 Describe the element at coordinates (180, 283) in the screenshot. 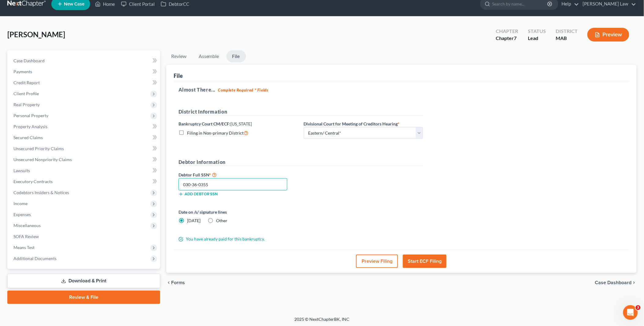

I see `button: chevron_left Forms` at that location.